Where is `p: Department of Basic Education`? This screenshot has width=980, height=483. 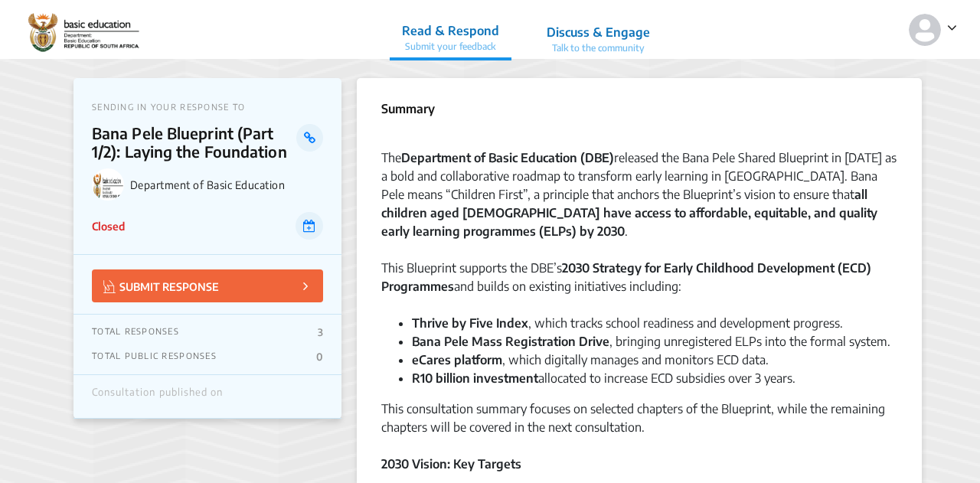
p: Department of Basic Education is located at coordinates (226, 184).